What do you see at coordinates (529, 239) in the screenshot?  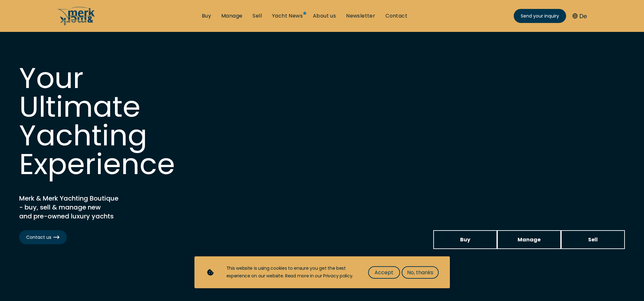 I see `span: Manage` at bounding box center [529, 239].